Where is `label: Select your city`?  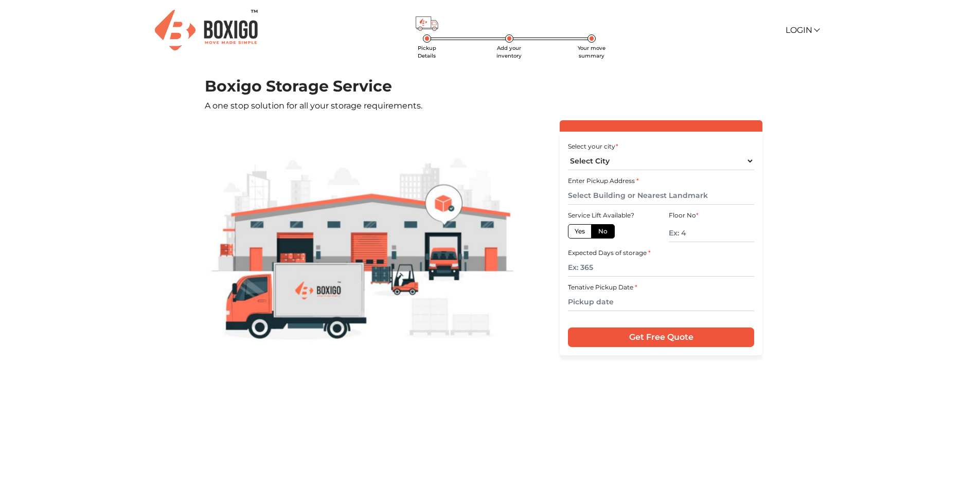
label: Select your city is located at coordinates (593, 147).